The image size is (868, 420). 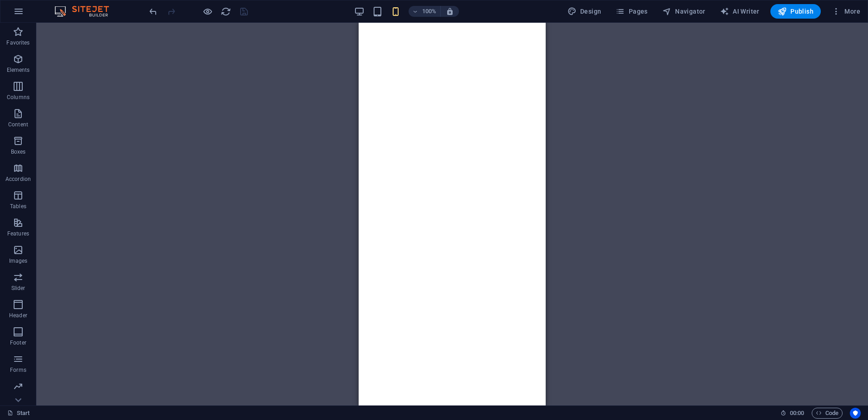 What do you see at coordinates (18, 97) in the screenshot?
I see `p: Columns` at bounding box center [18, 97].